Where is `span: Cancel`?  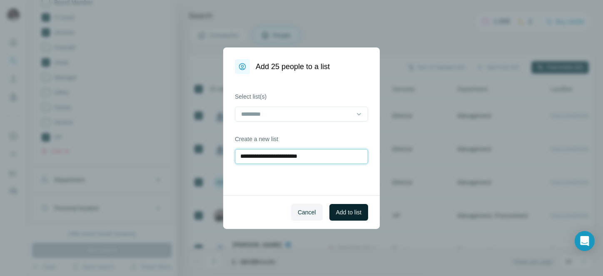
span: Cancel is located at coordinates (307, 212).